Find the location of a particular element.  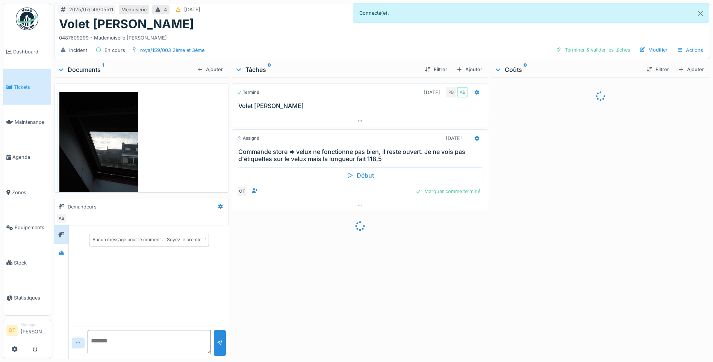

div: Menuiserie is located at coordinates (134, 9).